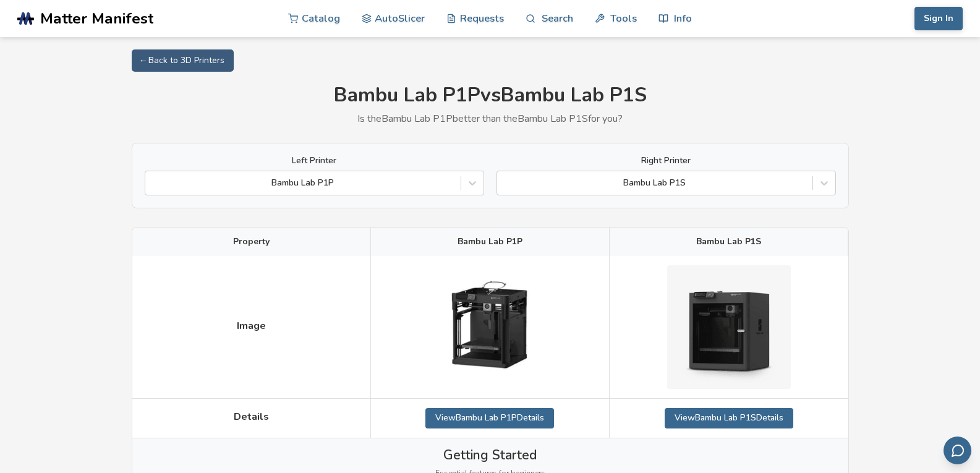 Image resolution: width=980 pixels, height=473 pixels. What do you see at coordinates (96, 19) in the screenshot?
I see `span: Matter Manifest` at bounding box center [96, 19].